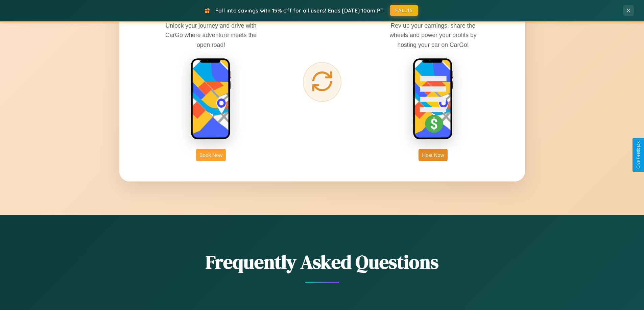 The image size is (644, 310). What do you see at coordinates (638, 155) in the screenshot?
I see `div: Give Feedback` at bounding box center [638, 155].